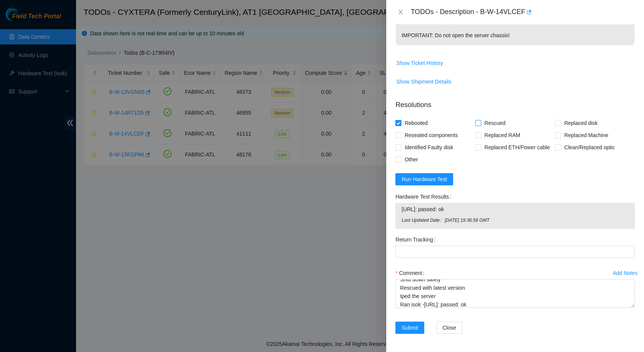  I want to click on span: Close, so click(449, 328).